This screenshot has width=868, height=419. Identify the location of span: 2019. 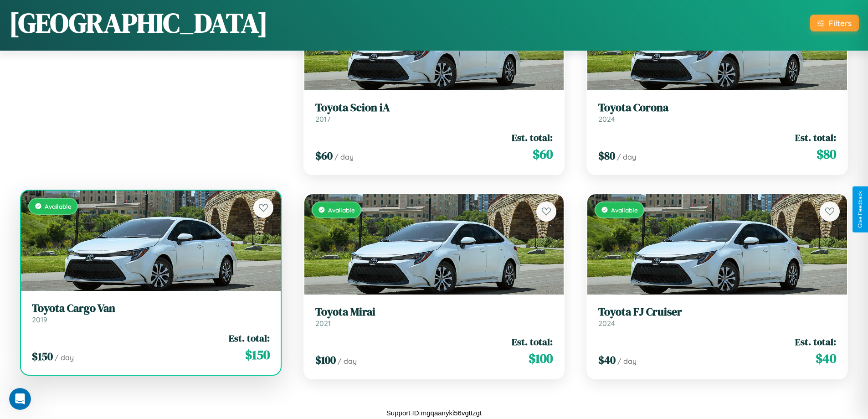
(40, 320).